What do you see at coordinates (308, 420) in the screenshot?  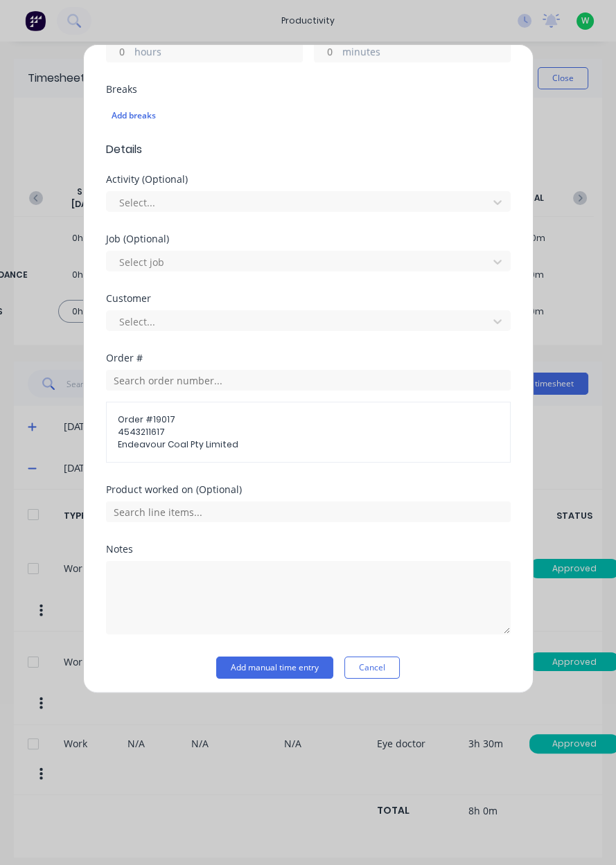 I see `span: Order # 19017` at bounding box center [308, 420].